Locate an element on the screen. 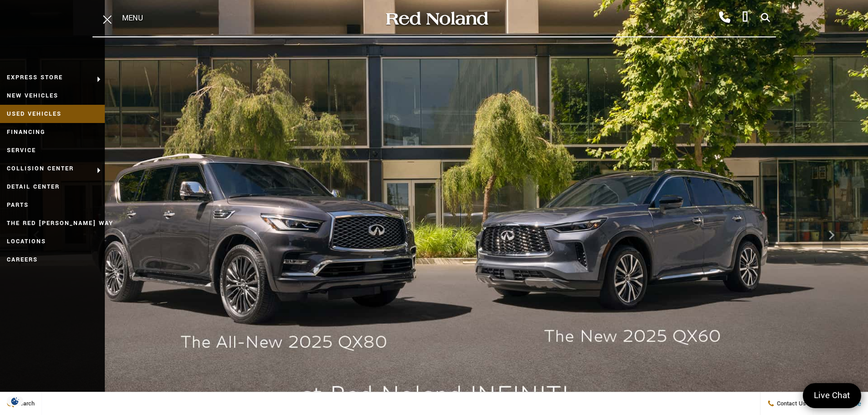  span: Live Chat is located at coordinates (832, 396).